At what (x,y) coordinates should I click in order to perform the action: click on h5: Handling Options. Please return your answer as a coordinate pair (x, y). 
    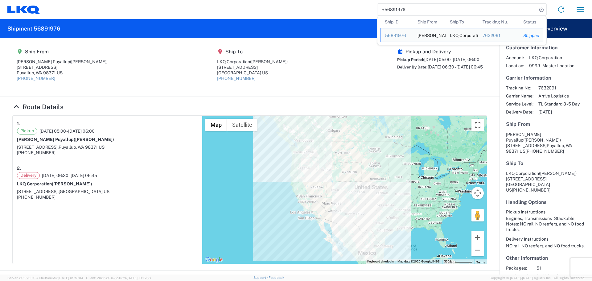
    Looking at the image, I should click on (546, 202).